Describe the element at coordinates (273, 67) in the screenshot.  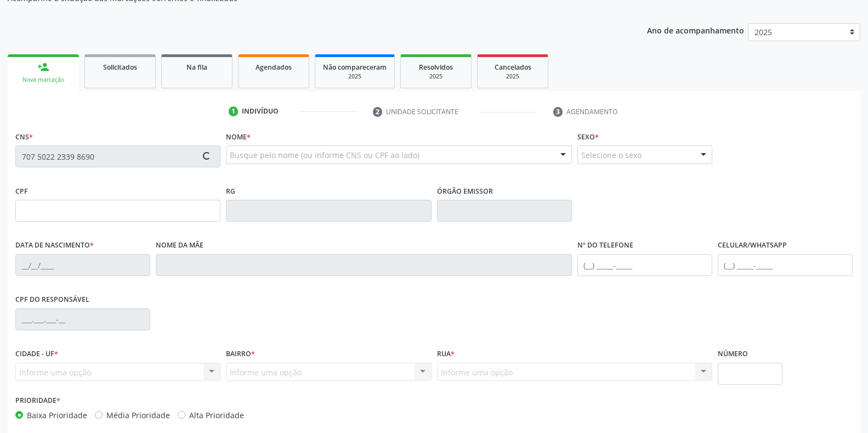
I see `span: Agendados` at that location.